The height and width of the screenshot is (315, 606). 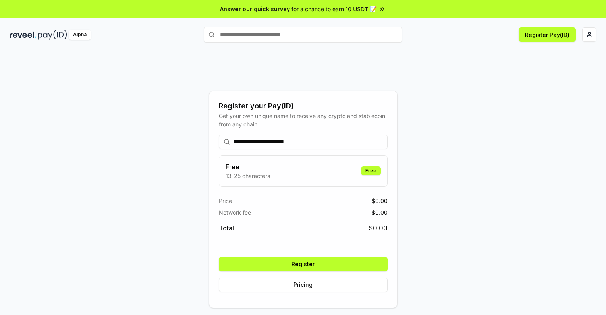 What do you see at coordinates (334, 9) in the screenshot?
I see `span: for a chance to earn 10 USDT 📝` at bounding box center [334, 9].